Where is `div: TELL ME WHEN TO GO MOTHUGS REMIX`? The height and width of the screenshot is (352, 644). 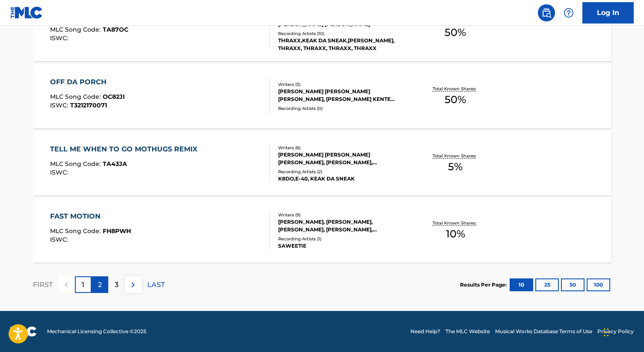 div: TELL ME WHEN TO GO MOTHUGS REMIX is located at coordinates (126, 149).